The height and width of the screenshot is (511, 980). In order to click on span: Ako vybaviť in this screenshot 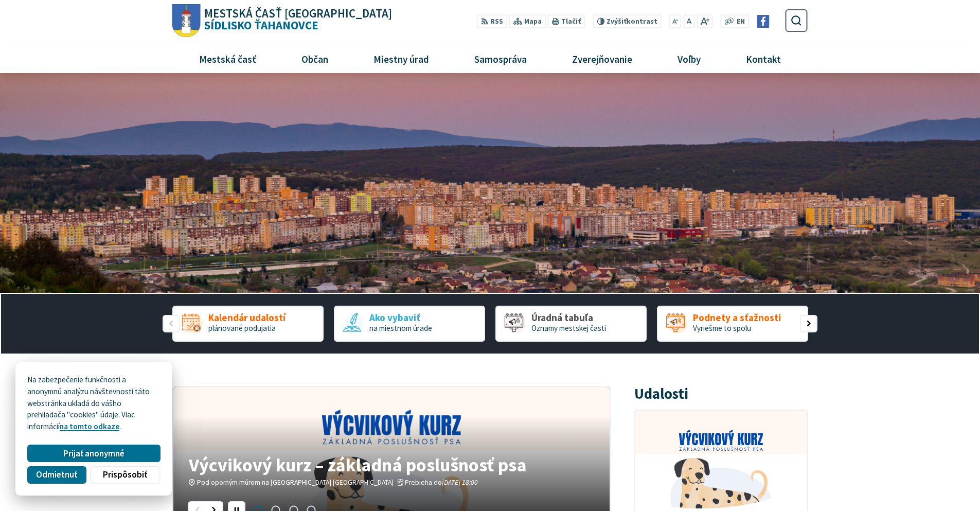, I will do `click(401, 318)`.